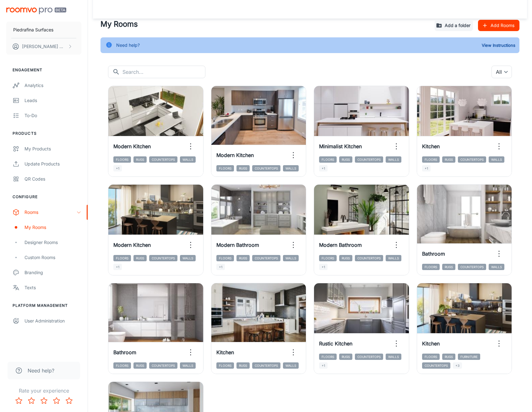 The width and height of the screenshot is (532, 412). I want to click on button: Rate 5 star, so click(69, 400).